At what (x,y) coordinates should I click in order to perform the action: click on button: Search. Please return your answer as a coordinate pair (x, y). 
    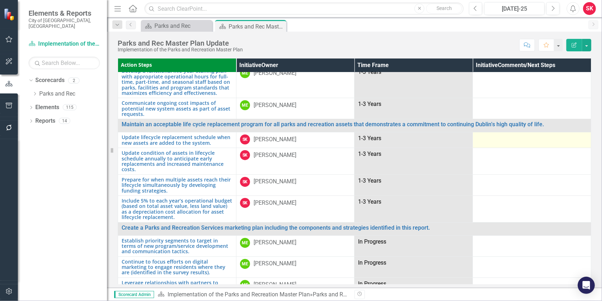
    Looking at the image, I should click on (444, 9).